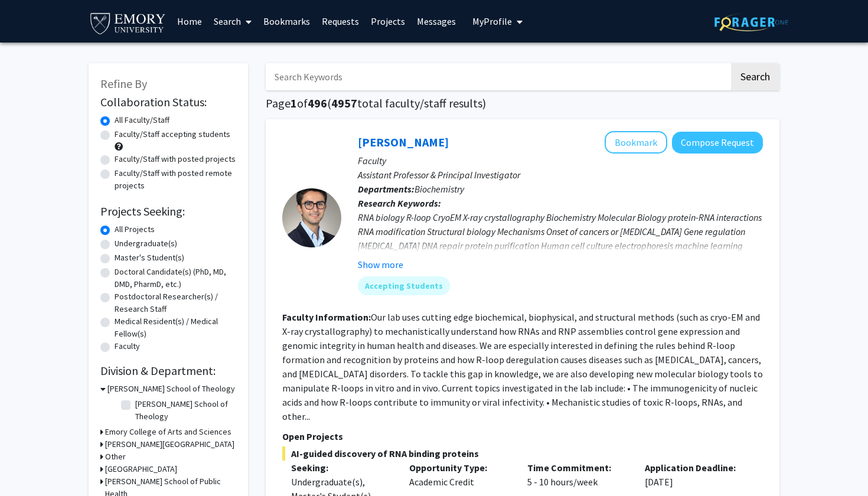  Describe the element at coordinates (522, 436) in the screenshot. I see `p: Open Projects` at that location.